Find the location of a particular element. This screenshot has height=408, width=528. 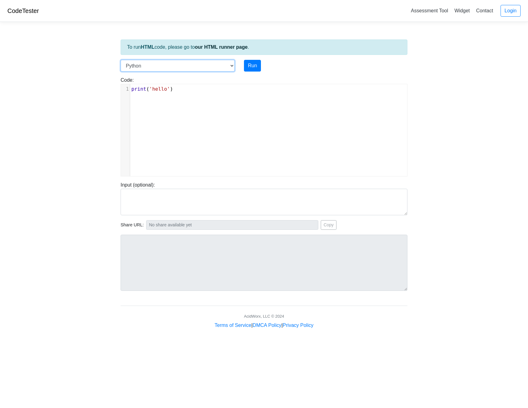

div: AcidWorx, LLC © 2024 is located at coordinates (264, 316).